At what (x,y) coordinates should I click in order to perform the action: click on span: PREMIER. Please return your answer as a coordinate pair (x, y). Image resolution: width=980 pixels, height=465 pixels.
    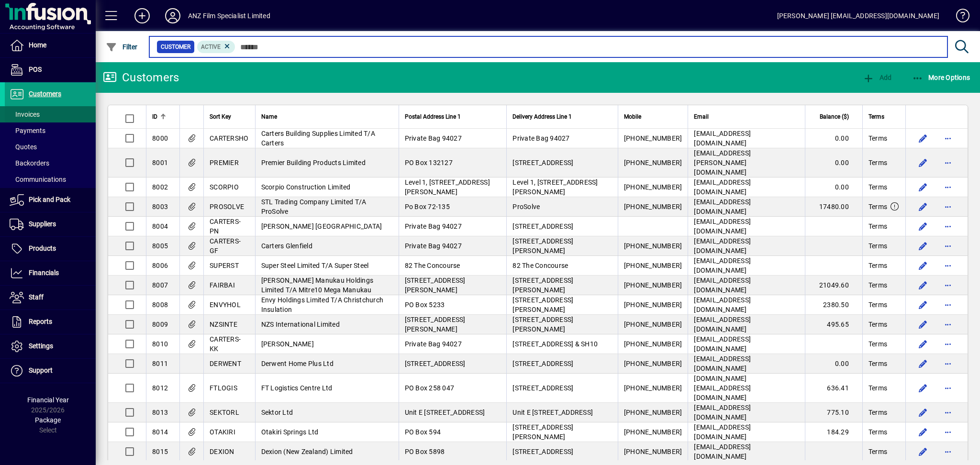
    Looking at the image, I should click on (224, 162).